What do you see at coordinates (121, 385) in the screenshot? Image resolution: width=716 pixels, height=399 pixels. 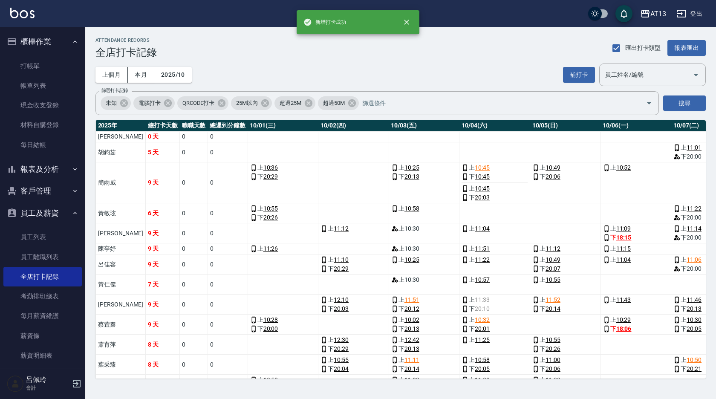 I see `td: 鍾曉恩` at bounding box center [121, 385].